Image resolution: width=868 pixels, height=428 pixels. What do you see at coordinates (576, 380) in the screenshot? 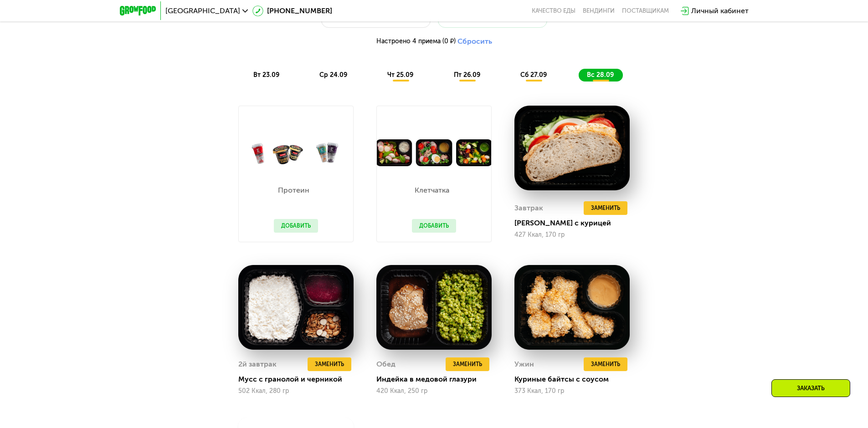
I see `div: Куриные байтсы с соусом` at bounding box center [576, 380].